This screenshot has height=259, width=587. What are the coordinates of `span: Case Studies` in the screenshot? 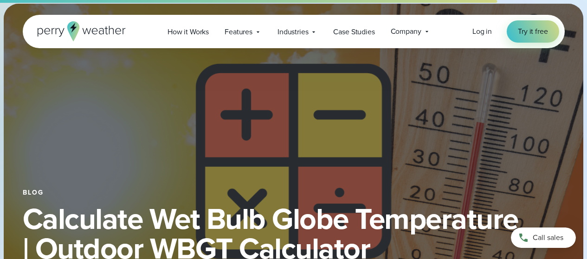 It's located at (353, 32).